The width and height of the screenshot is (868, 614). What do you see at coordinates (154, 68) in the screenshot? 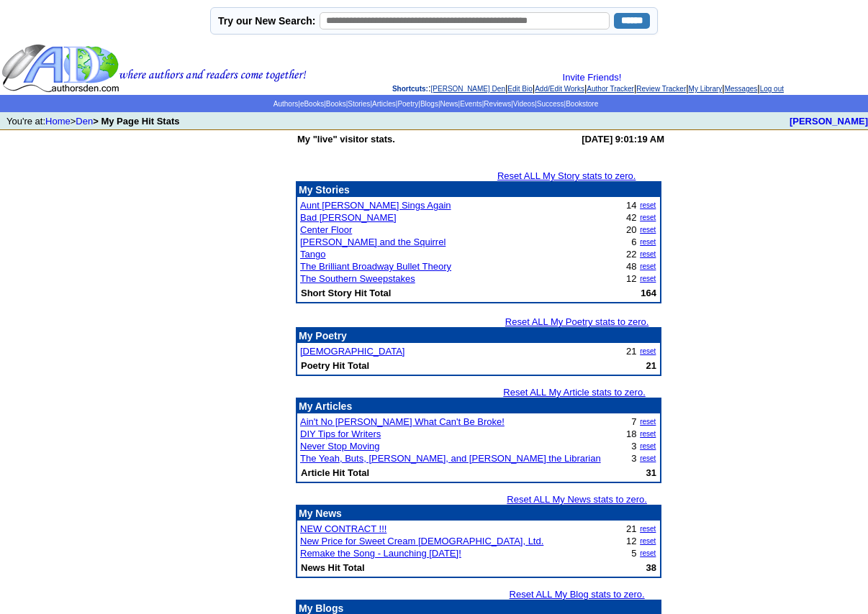
I see `img: header_logo2.gif` at bounding box center [154, 68].